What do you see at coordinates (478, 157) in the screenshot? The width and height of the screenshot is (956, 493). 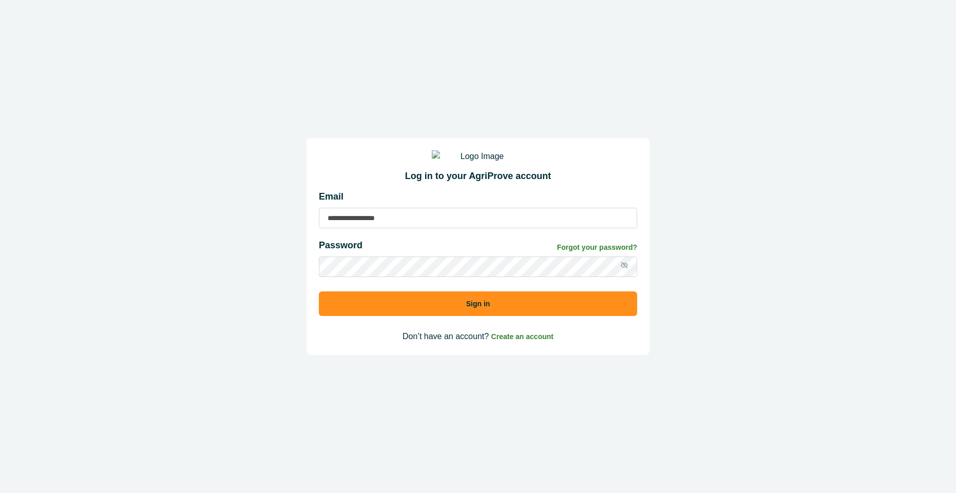 I see `img: Logo Image` at bounding box center [478, 157].